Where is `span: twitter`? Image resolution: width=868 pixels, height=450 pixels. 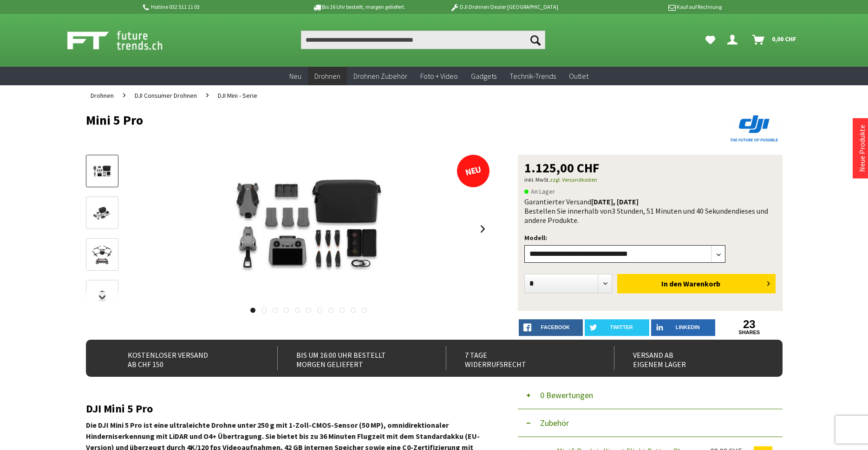 span: twitter is located at coordinates (621, 328).